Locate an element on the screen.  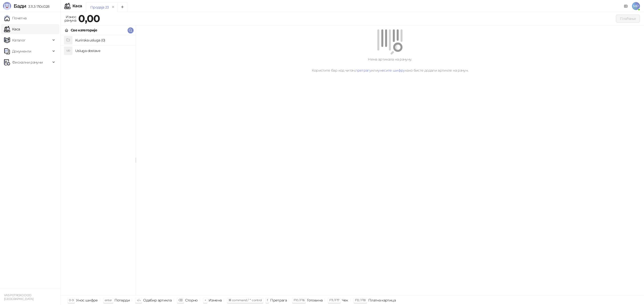
div: UD is located at coordinates (68, 51).